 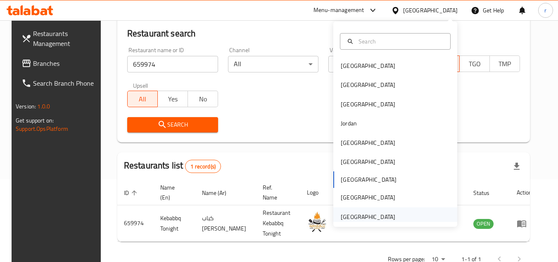 What do you see at coordinates (66, 38) in the screenshot?
I see `span: Restaurants Management` at bounding box center [66, 38].